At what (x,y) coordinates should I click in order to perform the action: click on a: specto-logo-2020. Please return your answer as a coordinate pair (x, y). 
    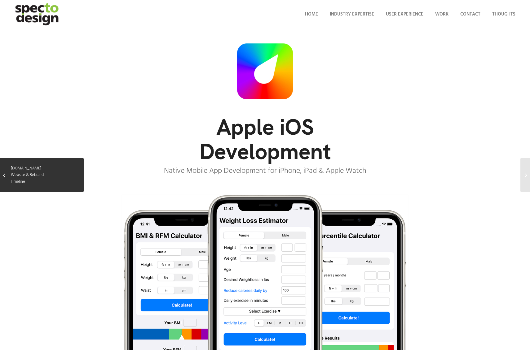
    Looking at the image, I should click on (37, 14).